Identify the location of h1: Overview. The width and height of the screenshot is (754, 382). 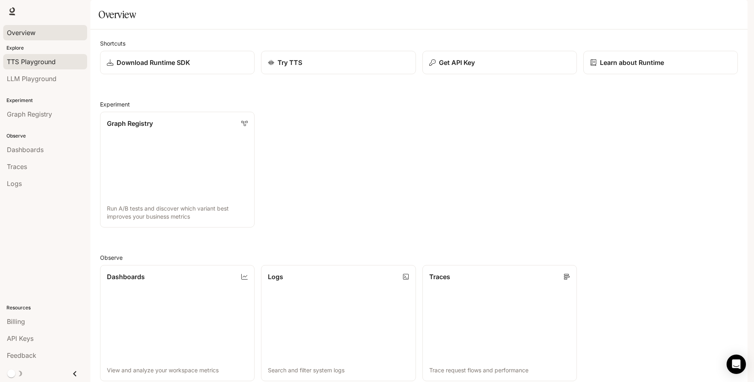
(117, 15).